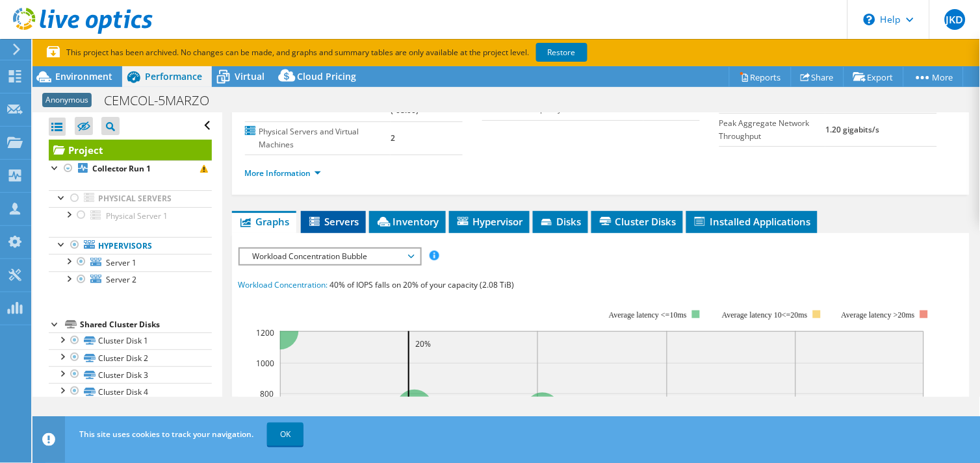 Image resolution: width=980 pixels, height=463 pixels. I want to click on span: Installed Applications, so click(752, 222).